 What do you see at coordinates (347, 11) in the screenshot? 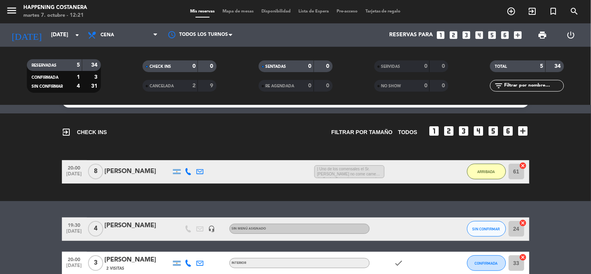
I see `span: Pre-acceso` at bounding box center [347, 11].